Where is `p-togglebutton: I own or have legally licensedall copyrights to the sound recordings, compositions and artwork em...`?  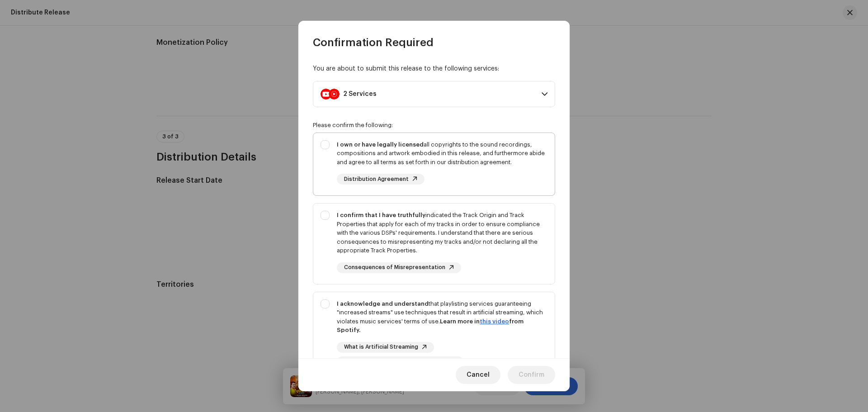
p-togglebutton: I own or have legally licensedall copyrights to the sound recordings, compositions and artwork em... is located at coordinates (434, 164).